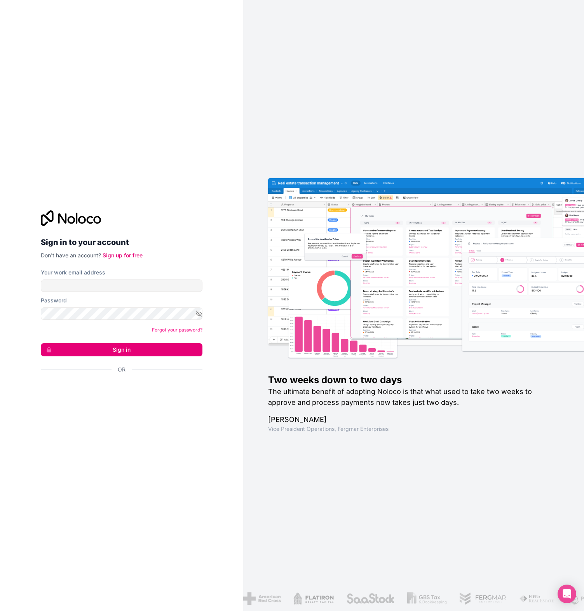 The image size is (584, 611). I want to click on input: Password, so click(122, 314).